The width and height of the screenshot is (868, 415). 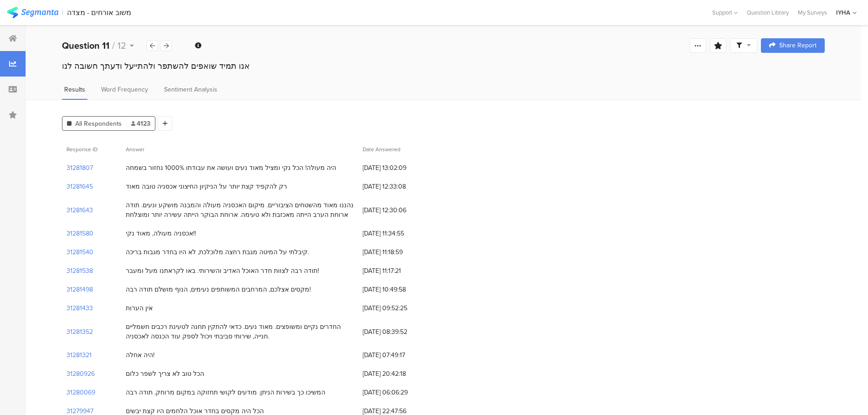 What do you see at coordinates (86, 46) in the screenshot?
I see `b: Question 11` at bounding box center [86, 46].